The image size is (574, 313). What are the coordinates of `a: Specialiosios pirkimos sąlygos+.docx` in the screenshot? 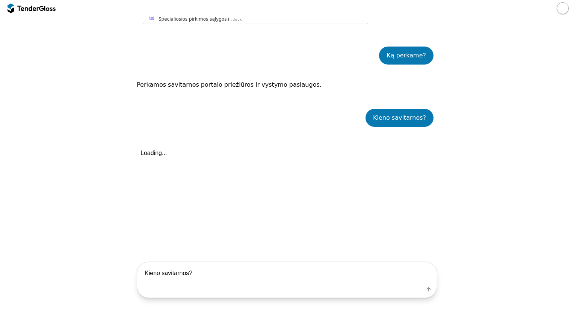 It's located at (255, 17).